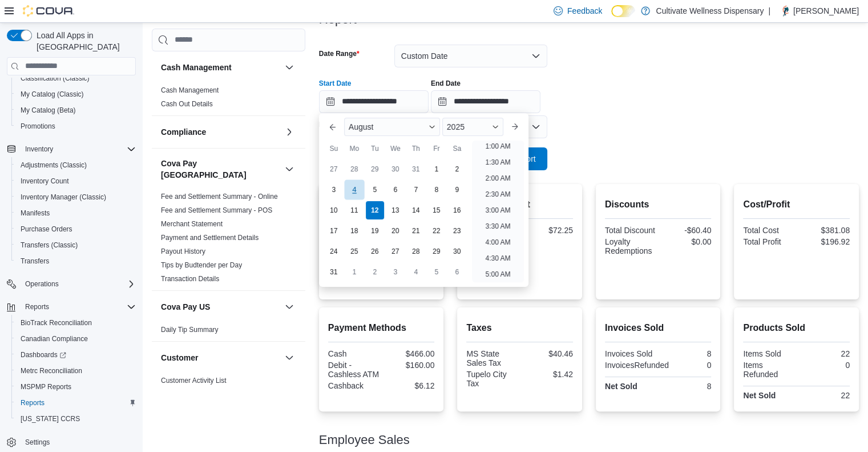  What do you see at coordinates (395, 148) in the screenshot?
I see `div: We` at bounding box center [395, 148].